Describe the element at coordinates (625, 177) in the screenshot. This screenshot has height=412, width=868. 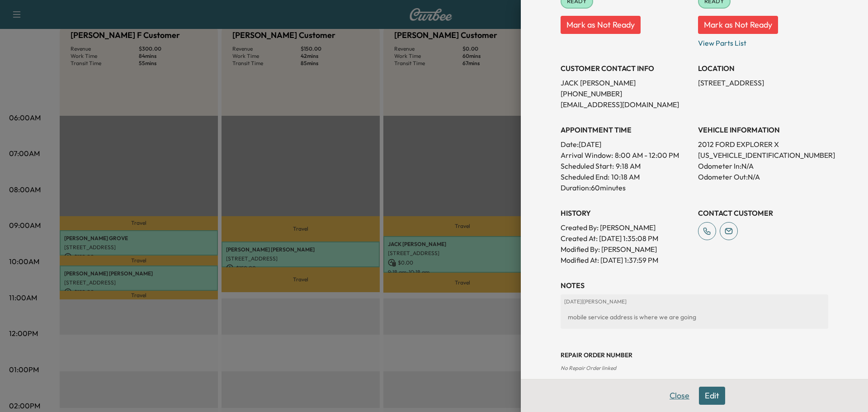
I see `p: 10:18 AM` at that location.